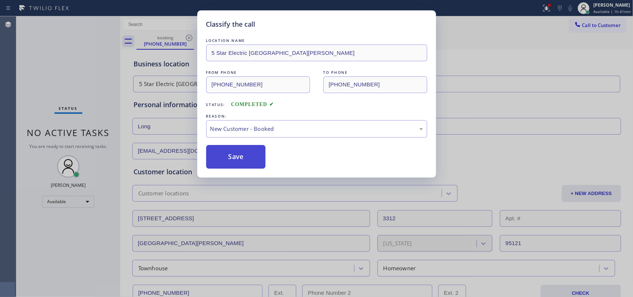  Describe the element at coordinates (375, 85) in the screenshot. I see `input: To phone` at that location.